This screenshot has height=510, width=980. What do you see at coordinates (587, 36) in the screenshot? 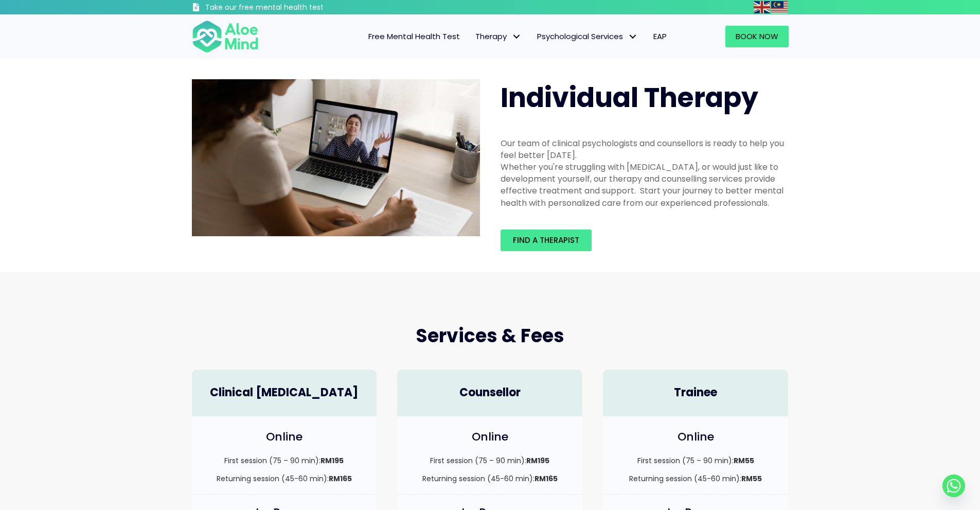
I see `span: Psychological Services` at bounding box center [587, 36].